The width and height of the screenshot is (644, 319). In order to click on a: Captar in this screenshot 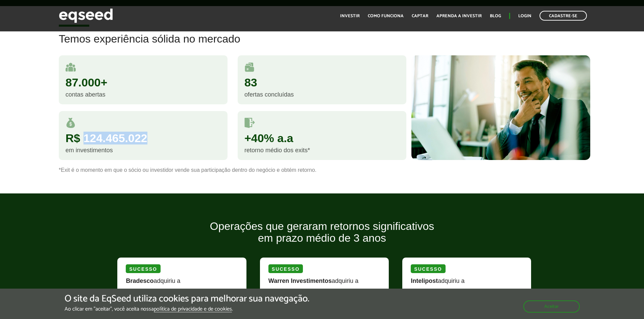, I will do `click(419, 16)`.